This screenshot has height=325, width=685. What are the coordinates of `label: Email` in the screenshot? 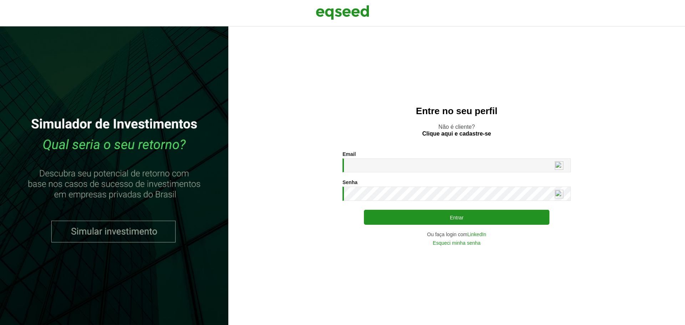 It's located at (349, 154).